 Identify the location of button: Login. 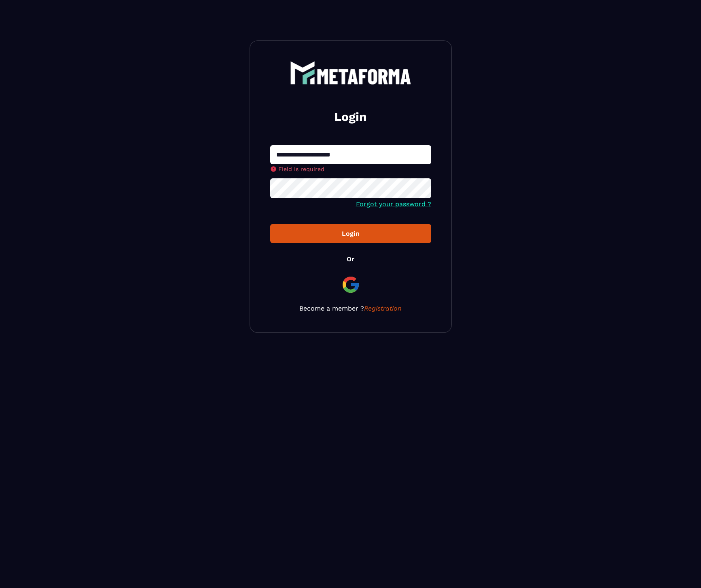
(350, 234).